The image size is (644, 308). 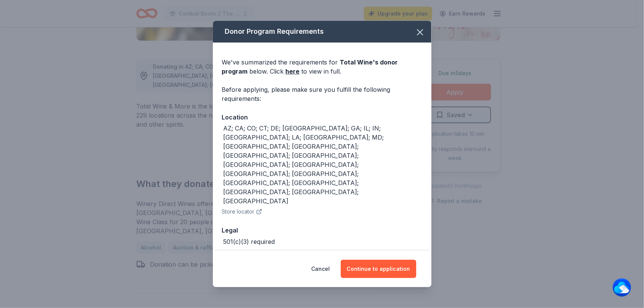 I want to click on a: here, so click(x=293, y=71).